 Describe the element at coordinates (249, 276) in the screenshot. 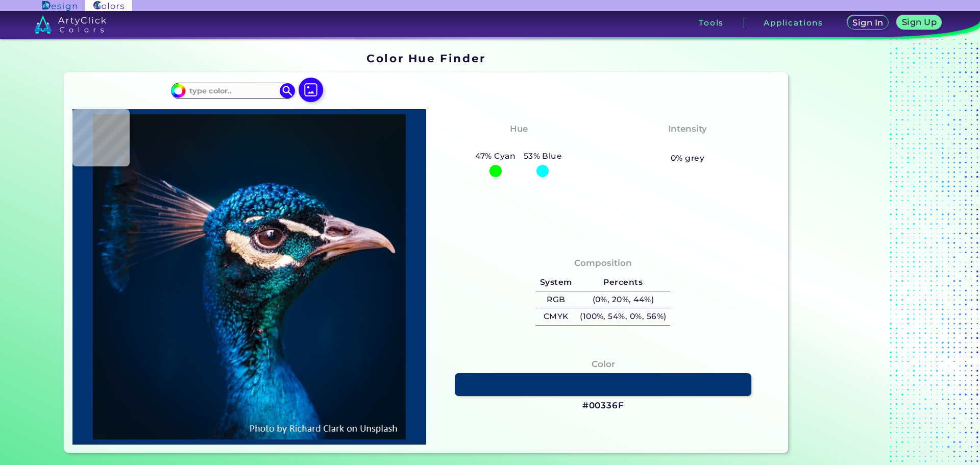

I see `img: img_pavlin.jpg` at that location.